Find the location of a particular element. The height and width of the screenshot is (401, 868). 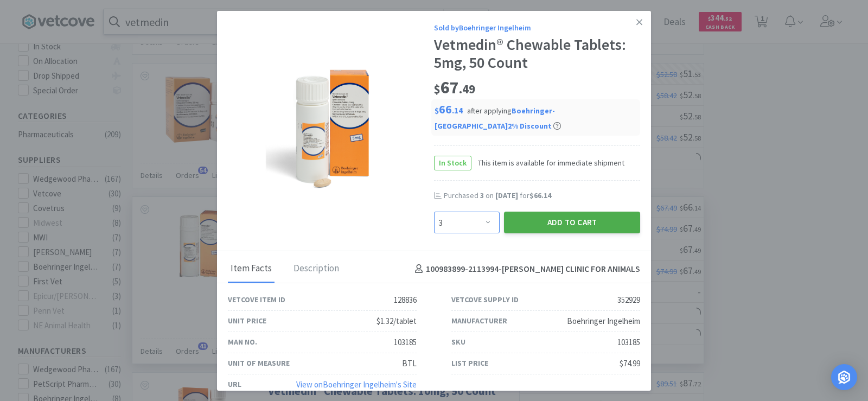

img: 826c8c8bf6a7470bb242eeea439eb588_352929.png is located at coordinates (331, 127).